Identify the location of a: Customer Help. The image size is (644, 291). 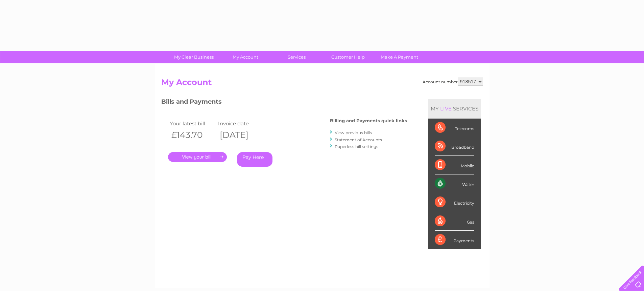
(348, 57).